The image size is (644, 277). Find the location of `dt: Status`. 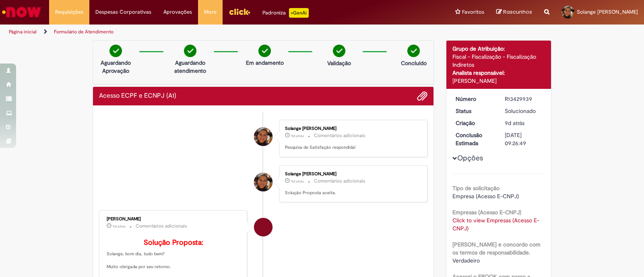

dt: Status is located at coordinates (474, 111).